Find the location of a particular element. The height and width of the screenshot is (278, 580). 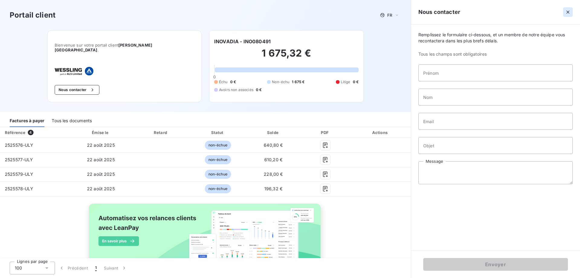

div: Solde is located at coordinates (273, 132).